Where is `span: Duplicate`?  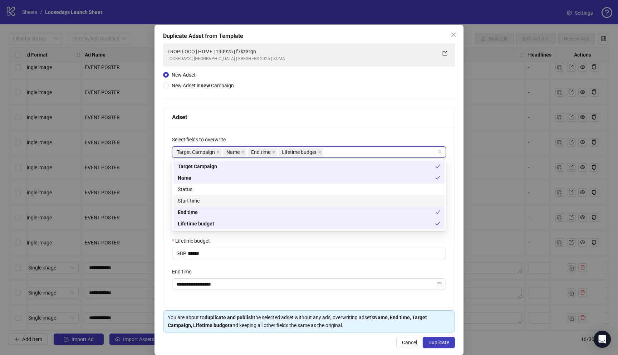 span: Duplicate is located at coordinates (439, 342).